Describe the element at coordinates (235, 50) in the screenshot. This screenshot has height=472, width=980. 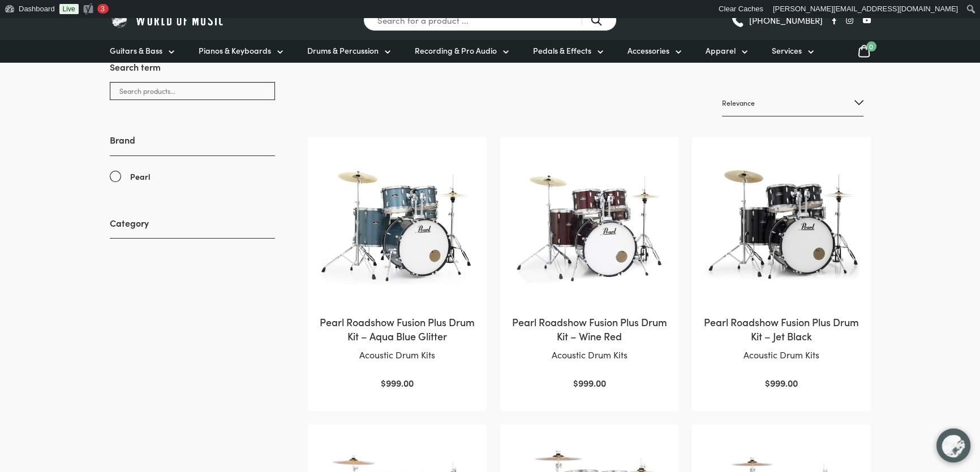
I see `span: Pianos & Keyboards` at that location.